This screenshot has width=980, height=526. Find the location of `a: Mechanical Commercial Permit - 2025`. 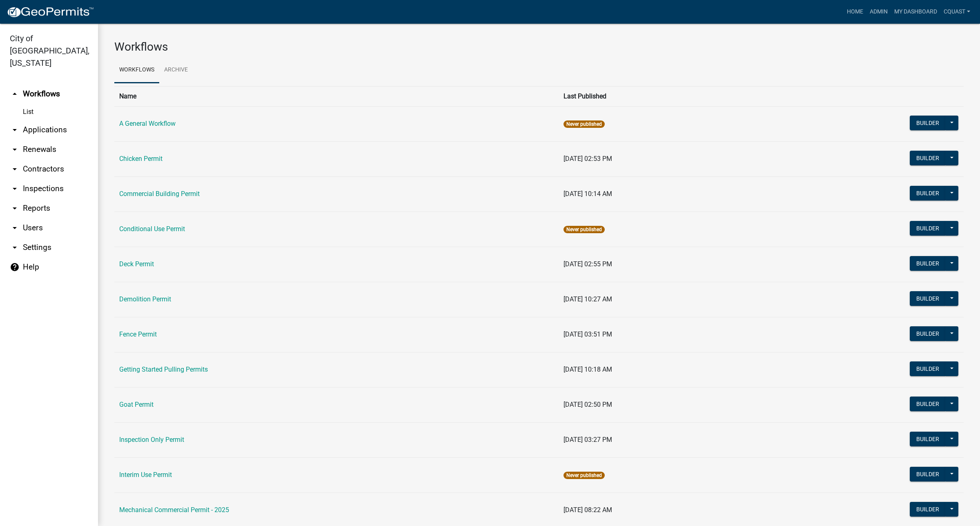

a: Mechanical Commercial Permit - 2025 is located at coordinates (174, 510).